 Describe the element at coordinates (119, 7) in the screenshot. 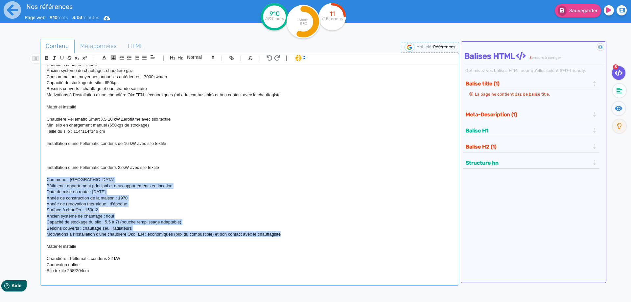

I see `input: title` at that location.